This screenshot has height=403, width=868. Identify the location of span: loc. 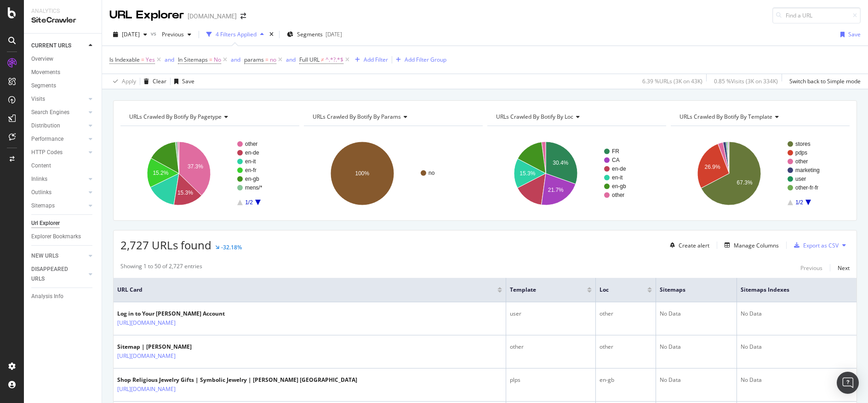
(616, 290).